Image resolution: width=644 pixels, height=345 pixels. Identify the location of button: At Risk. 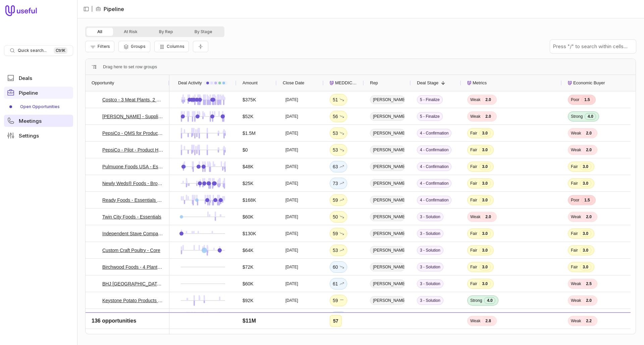
(131, 32).